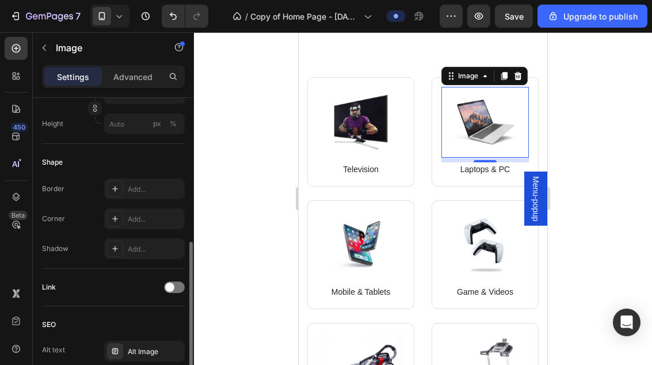 This screenshot has height=365, width=652. What do you see at coordinates (52, 162) in the screenshot?
I see `div: Shape` at bounding box center [52, 162].